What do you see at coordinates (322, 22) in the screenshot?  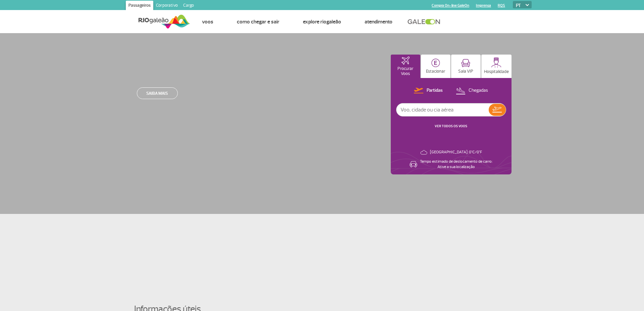 I see `a: Explore RIOgaleão` at bounding box center [322, 22].